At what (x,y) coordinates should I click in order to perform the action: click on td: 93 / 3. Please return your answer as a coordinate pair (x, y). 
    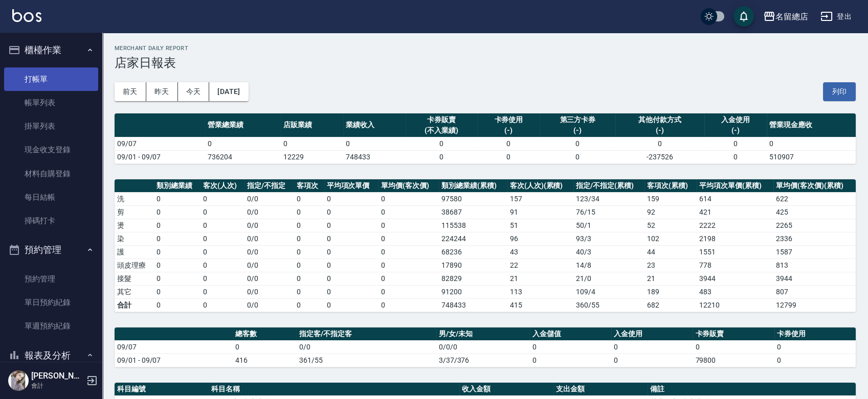
    Looking at the image, I should click on (609, 239).